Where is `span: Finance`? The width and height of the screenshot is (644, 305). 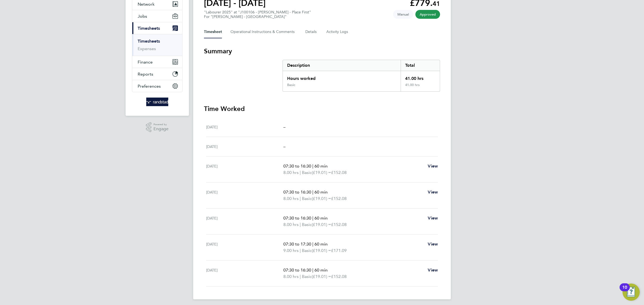
span: Finance is located at coordinates (145, 62).